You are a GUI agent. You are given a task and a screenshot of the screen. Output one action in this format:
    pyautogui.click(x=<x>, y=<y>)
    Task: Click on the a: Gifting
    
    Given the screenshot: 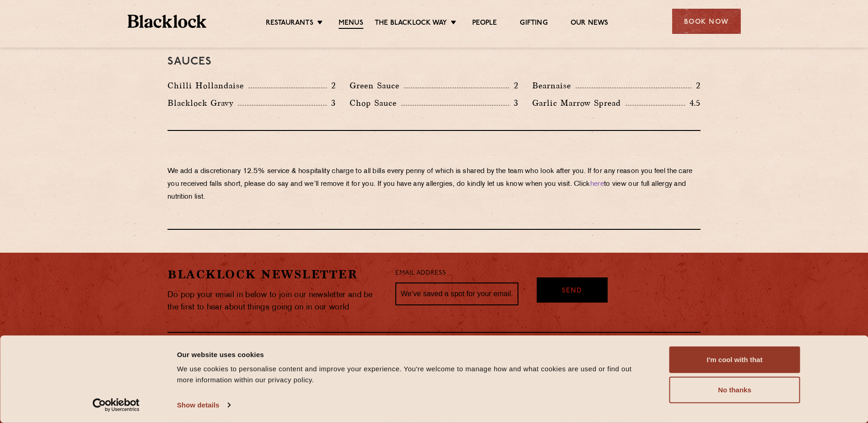 What is the action you would take?
    pyautogui.click(x=534, y=23)
    